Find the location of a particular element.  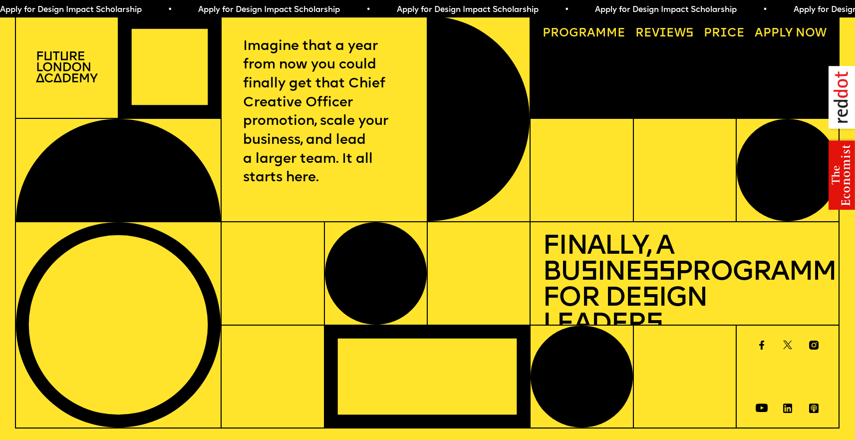

span: ss is located at coordinates (659, 273).